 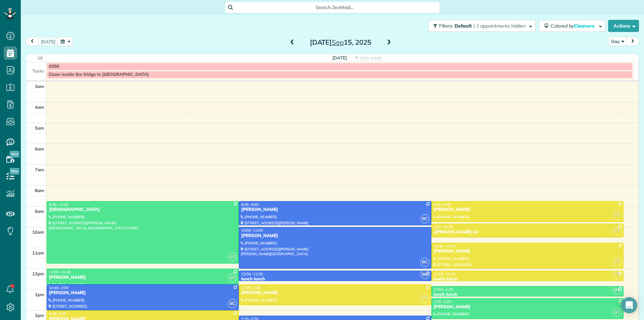 I want to click on span: 12:45 - 2:00, so click(x=59, y=288).